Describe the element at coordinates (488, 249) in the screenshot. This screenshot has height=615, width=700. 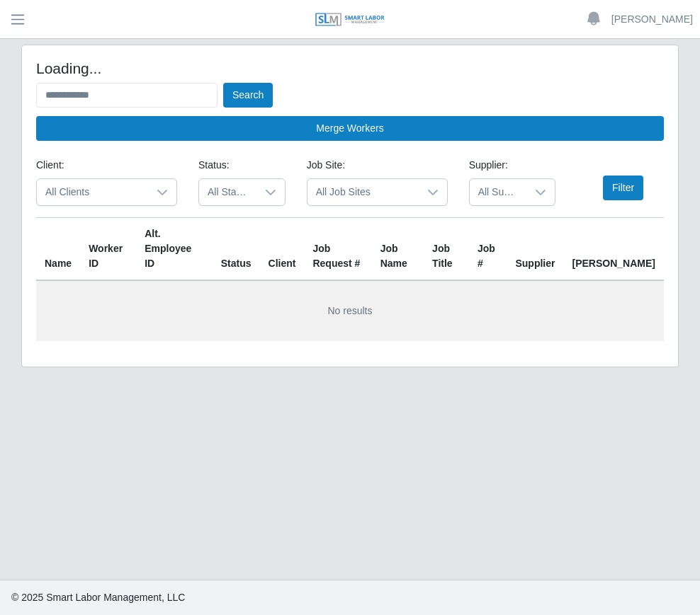
I see `th: Job #` at that location.